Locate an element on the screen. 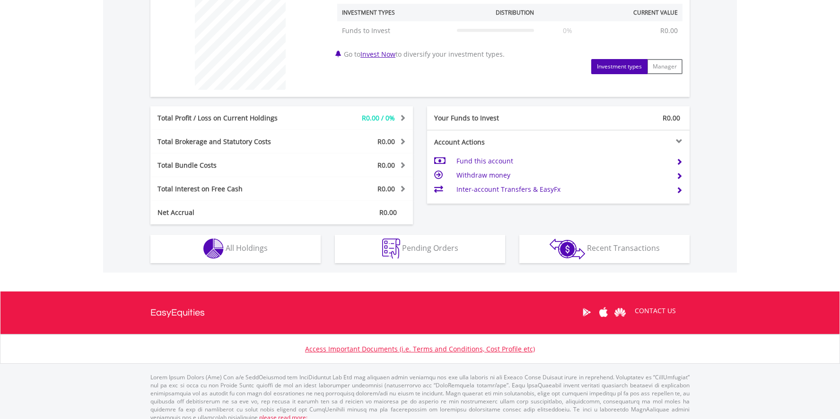 The width and height of the screenshot is (840, 419). img: holdings-wht.png is located at coordinates (213, 249).